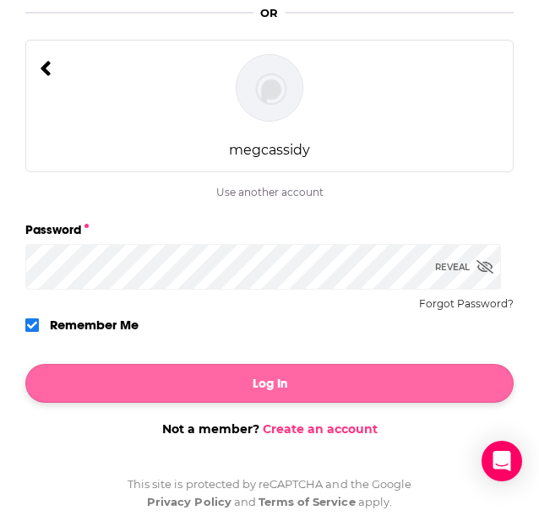 The image size is (539, 532). I want to click on div: OR, so click(268, 13).